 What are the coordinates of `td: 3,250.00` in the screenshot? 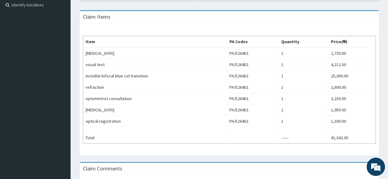 It's located at (351, 99).